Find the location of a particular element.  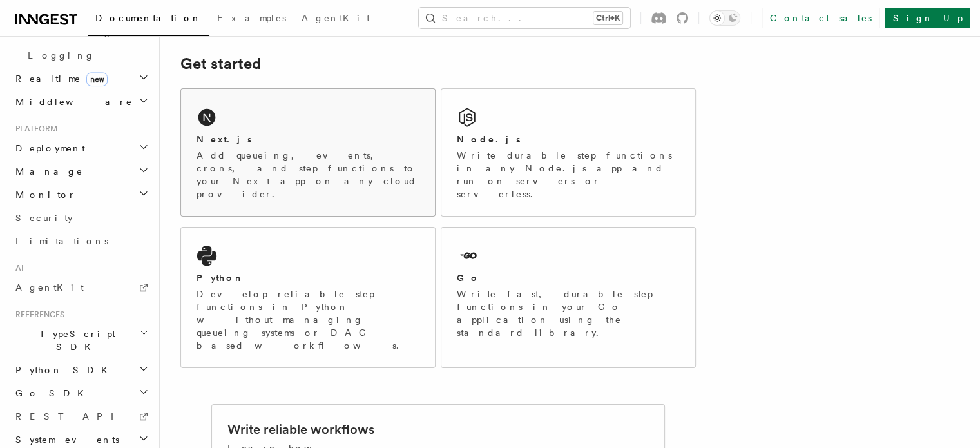

a: Security is located at coordinates (81, 218).